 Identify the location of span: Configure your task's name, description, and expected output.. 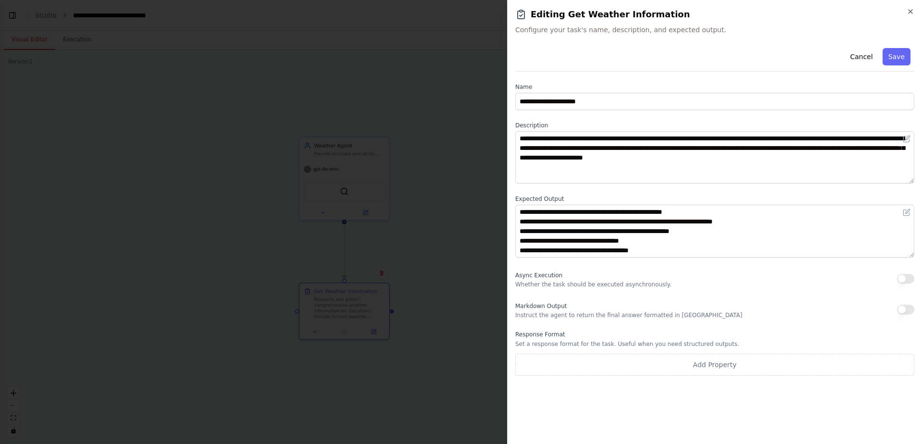
(715, 30).